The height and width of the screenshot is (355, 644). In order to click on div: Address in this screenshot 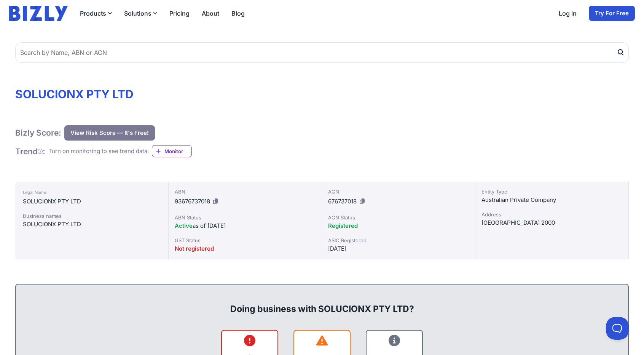, I will do `click(552, 214)`.